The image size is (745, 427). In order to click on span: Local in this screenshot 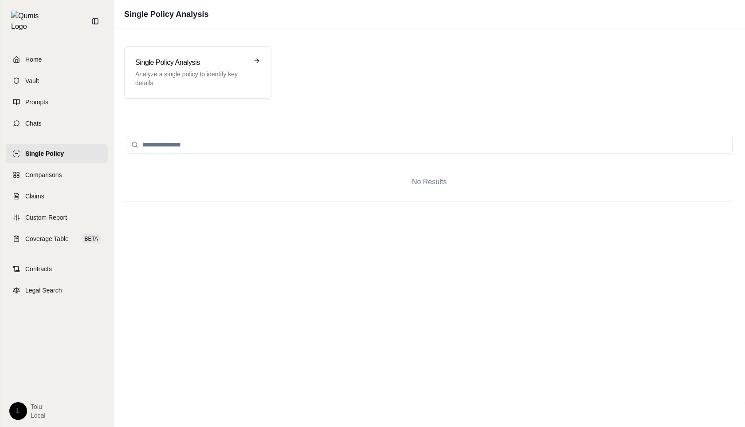, I will do `click(38, 415)`.